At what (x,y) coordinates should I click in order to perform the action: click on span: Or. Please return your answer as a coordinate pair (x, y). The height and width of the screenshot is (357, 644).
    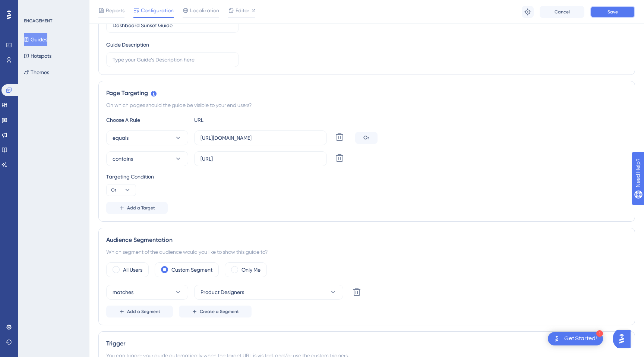
    Looking at the image, I should click on (114, 190).